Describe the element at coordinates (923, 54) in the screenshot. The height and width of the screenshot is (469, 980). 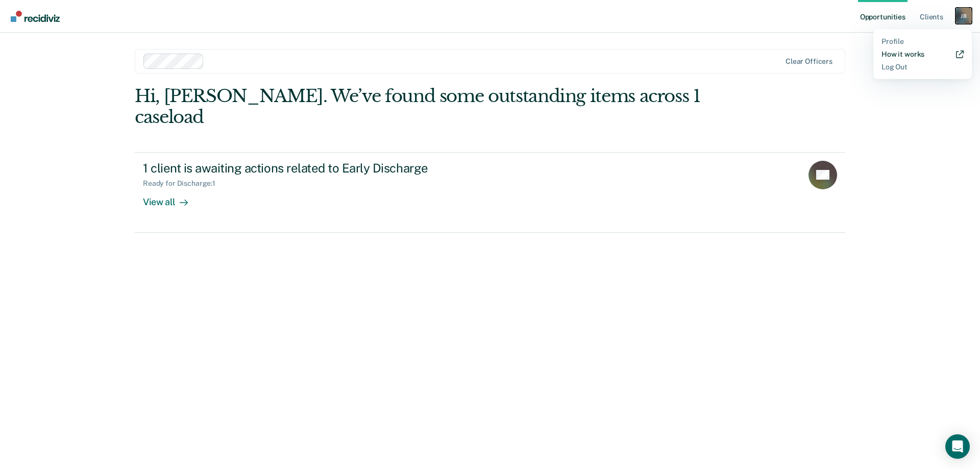
I see `a: How it works` at that location.